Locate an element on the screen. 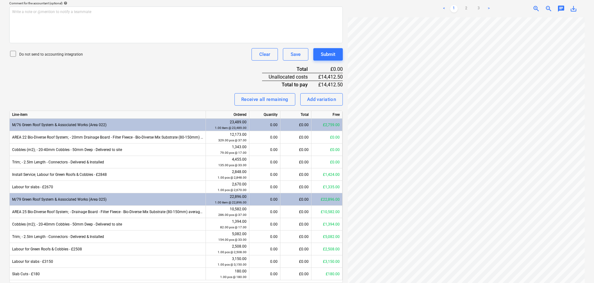  span: zoom_in is located at coordinates (537, 9).